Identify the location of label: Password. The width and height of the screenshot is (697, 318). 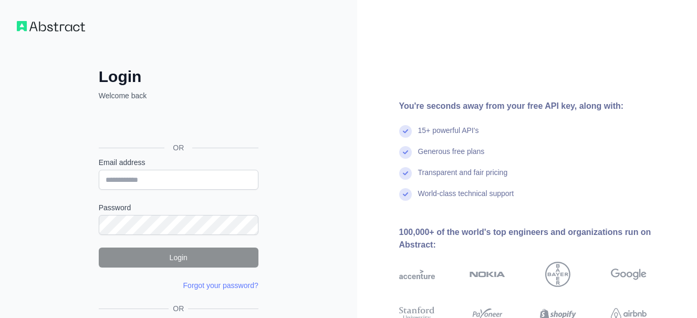
(179, 207).